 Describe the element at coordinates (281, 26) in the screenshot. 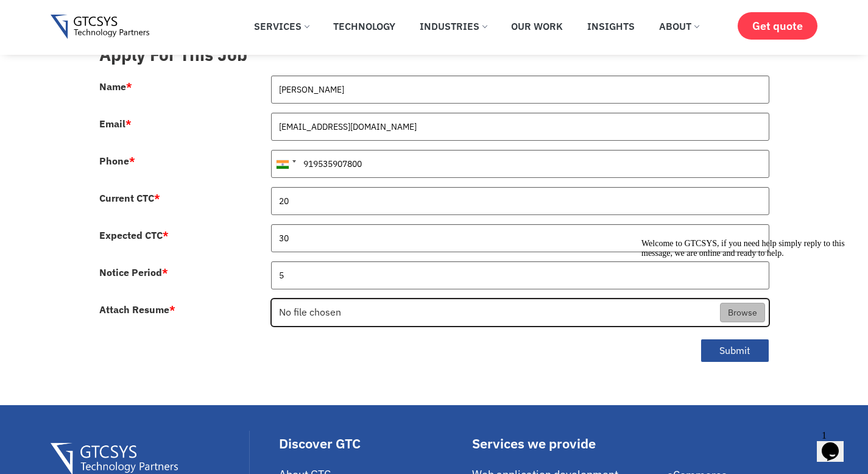

I see `a: Services` at that location.